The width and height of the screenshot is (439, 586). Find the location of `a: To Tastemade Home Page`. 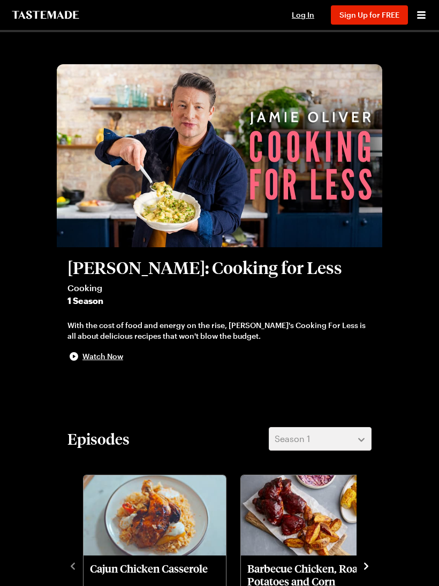

a: To Tastemade Home Page is located at coordinates (46, 15).